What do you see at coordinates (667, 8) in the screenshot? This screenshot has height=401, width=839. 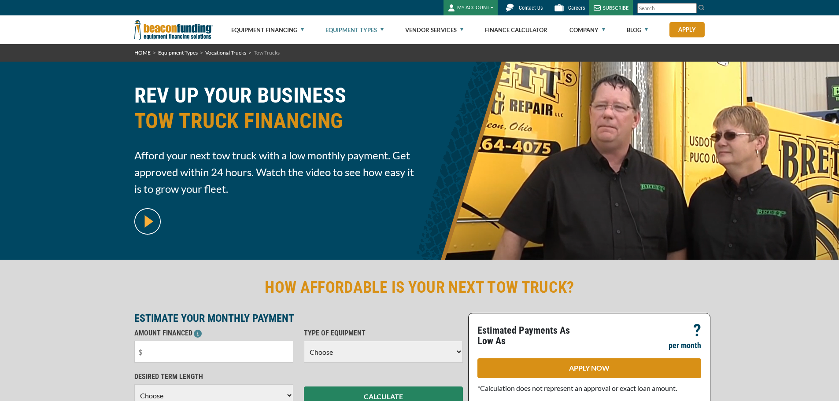 I see `input: Search` at bounding box center [667, 8].